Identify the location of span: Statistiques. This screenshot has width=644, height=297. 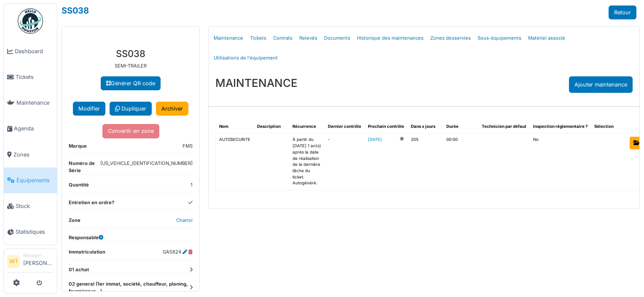
(34, 231).